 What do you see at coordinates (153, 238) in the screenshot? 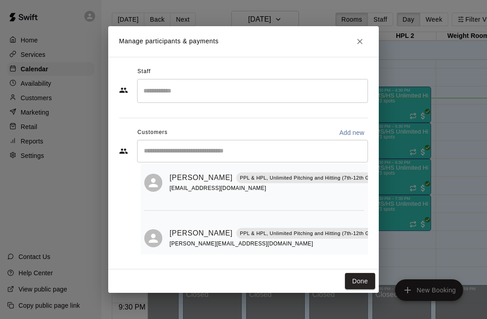
I see `div: JT Ritchie` at bounding box center [153, 238].